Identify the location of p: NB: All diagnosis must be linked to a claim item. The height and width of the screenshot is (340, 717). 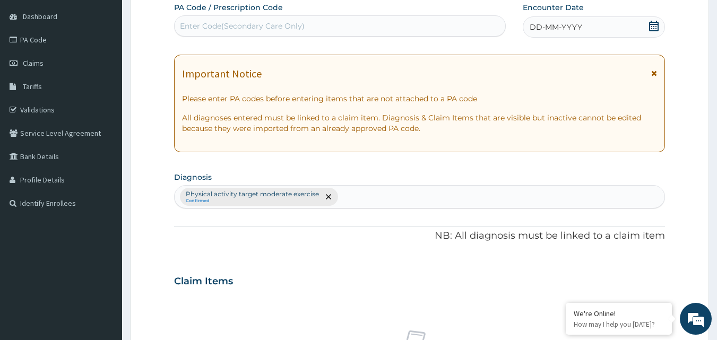
(420, 236).